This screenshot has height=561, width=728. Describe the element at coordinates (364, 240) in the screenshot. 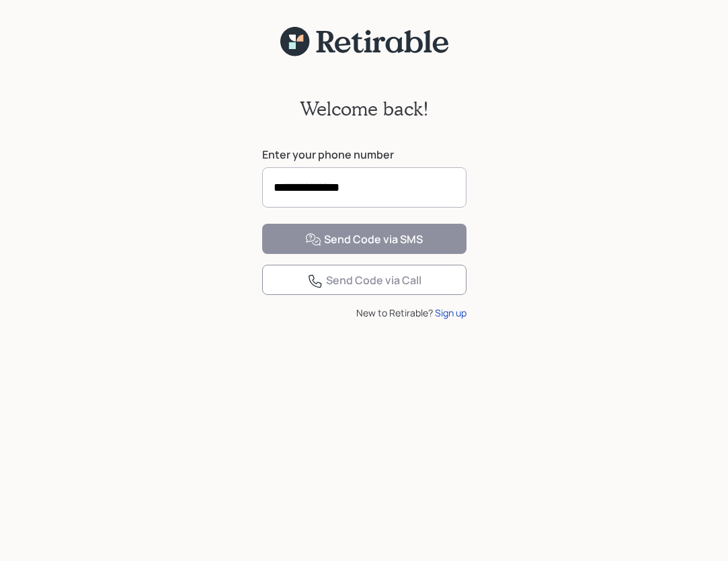

I see `div: Send Code via SMS` at that location.